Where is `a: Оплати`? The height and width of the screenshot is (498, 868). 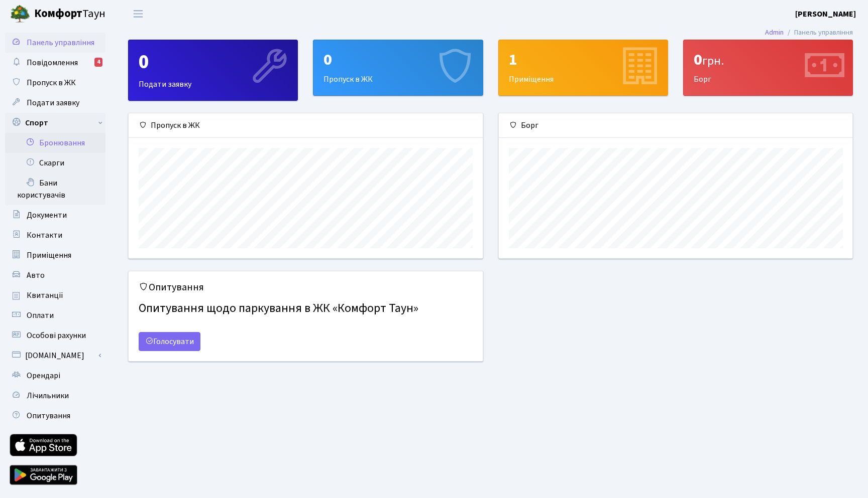
a: Оплати is located at coordinates (55, 316).